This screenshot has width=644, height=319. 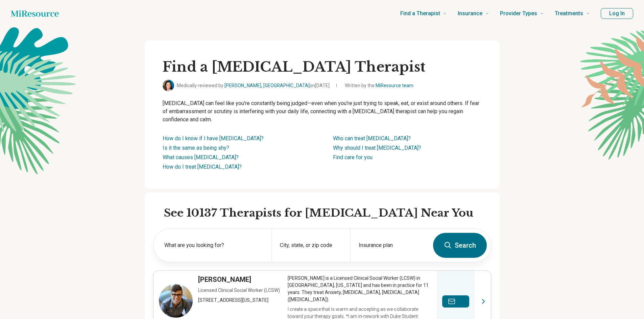 What do you see at coordinates (253, 86) in the screenshot?
I see `span: Medically reviewed by` at bounding box center [253, 86].